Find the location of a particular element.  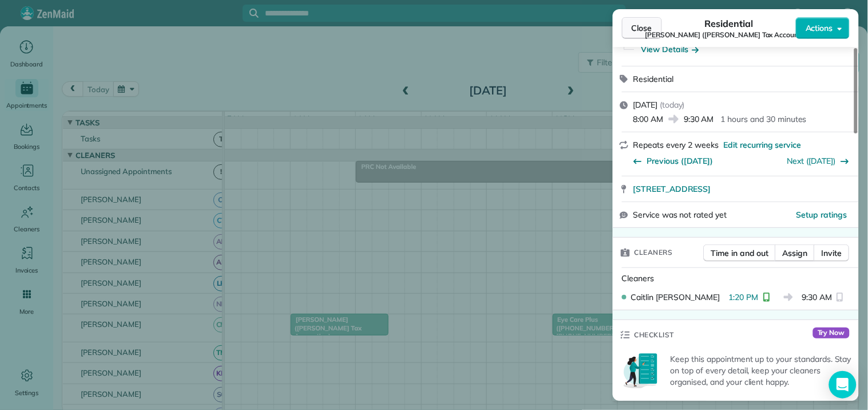

span: ( today ) is located at coordinates (673, 105).